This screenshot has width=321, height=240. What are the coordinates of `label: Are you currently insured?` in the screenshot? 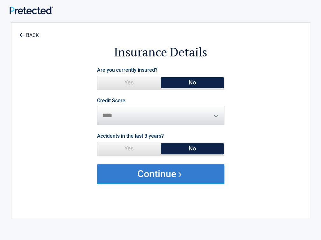 It's located at (127, 70).